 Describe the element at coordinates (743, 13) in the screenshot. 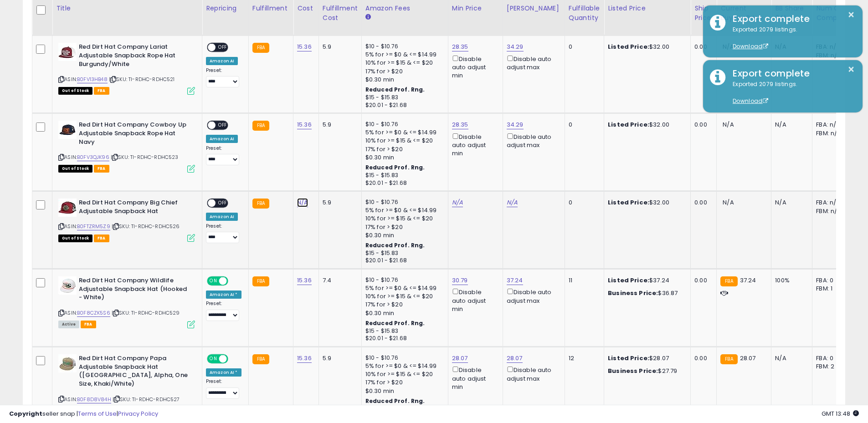

I see `div: Current Buybox Price` at that location.